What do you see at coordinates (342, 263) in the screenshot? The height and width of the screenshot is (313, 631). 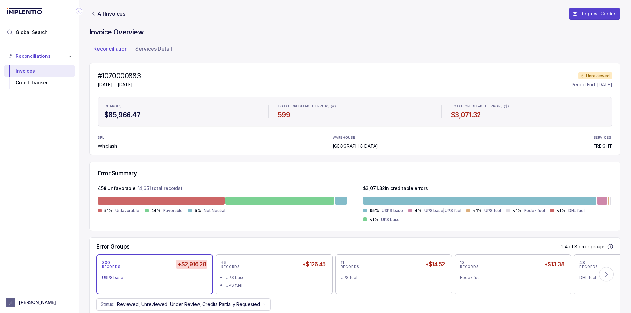 I see `p: 11` at bounding box center [342, 263].